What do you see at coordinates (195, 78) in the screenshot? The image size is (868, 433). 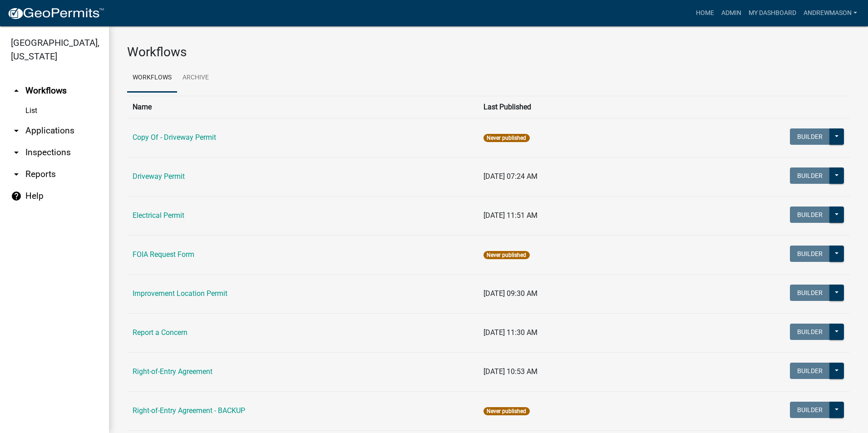 I see `a: Archive` at bounding box center [195, 78].